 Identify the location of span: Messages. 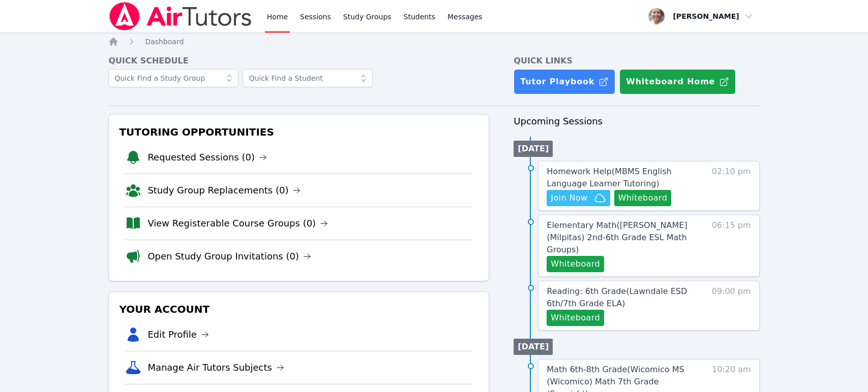
(464, 17).